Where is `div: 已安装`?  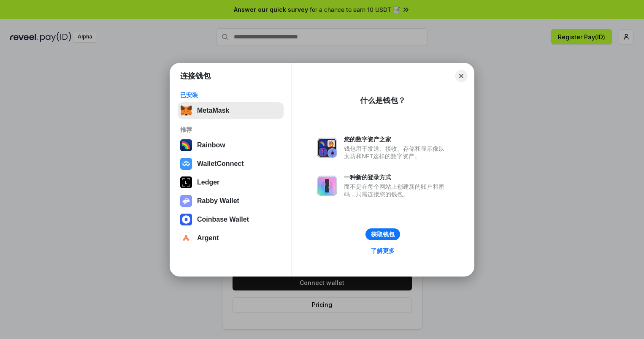 div: 已安装 is located at coordinates (230, 95).